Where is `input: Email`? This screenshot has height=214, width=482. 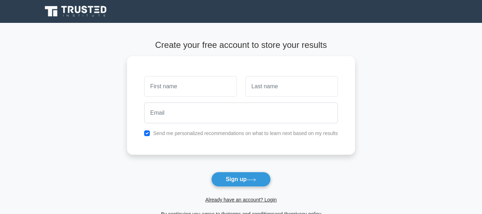 input: Email is located at coordinates (241, 113).